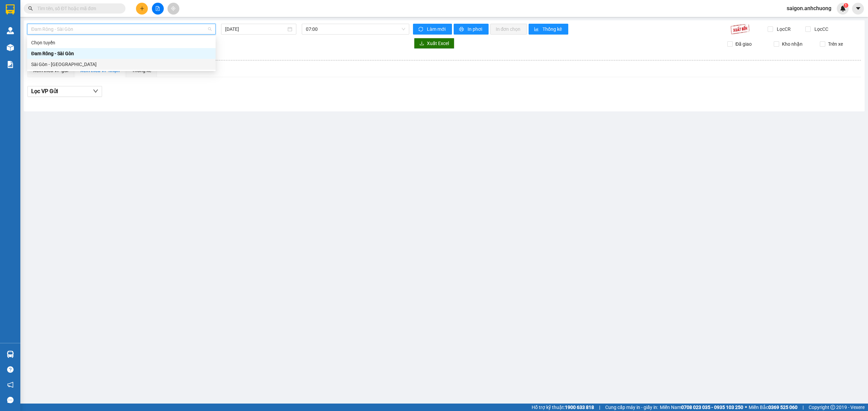  What do you see at coordinates (77, 8) in the screenshot?
I see `input: Tìm tên, số ĐT hoặc mã đơn` at bounding box center [77, 8].